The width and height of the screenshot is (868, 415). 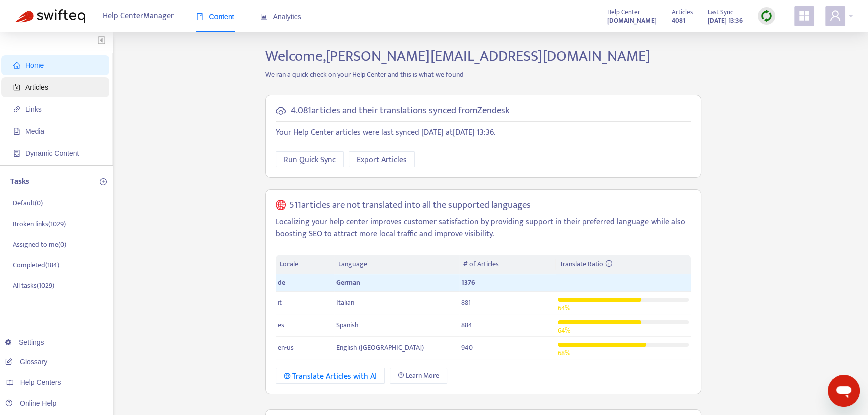 What do you see at coordinates (678, 21) in the screenshot?
I see `strong: 4081` at bounding box center [678, 21].